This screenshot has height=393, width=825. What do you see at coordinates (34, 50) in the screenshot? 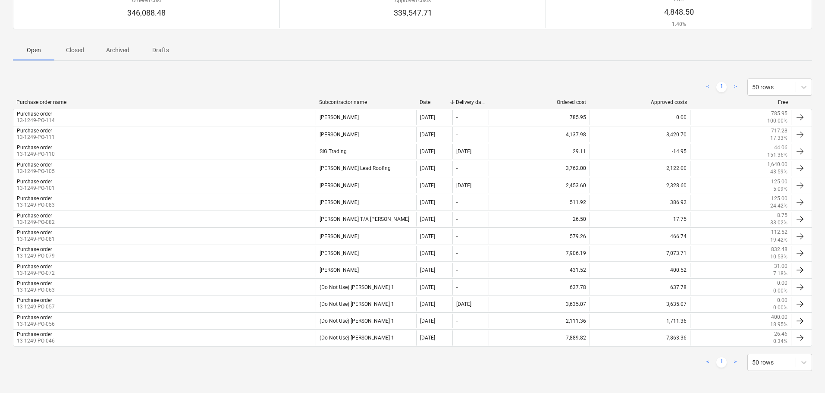
I see `p: Open` at bounding box center [34, 50].